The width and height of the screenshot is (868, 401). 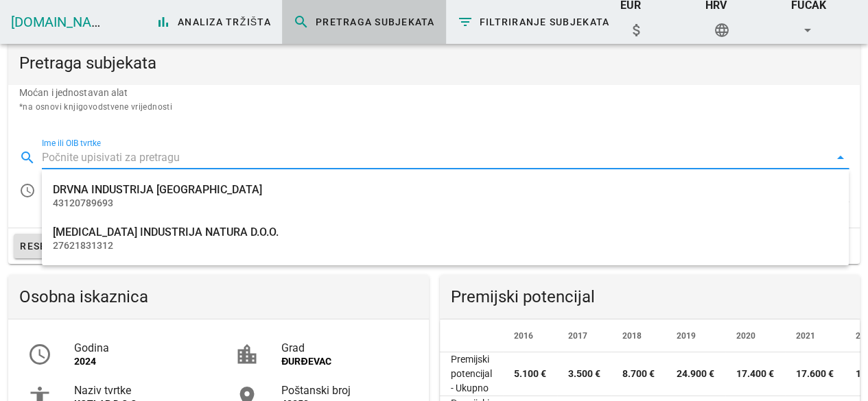 What do you see at coordinates (218, 297) in the screenshot?
I see `div: Osobna iskaznica` at bounding box center [218, 297].